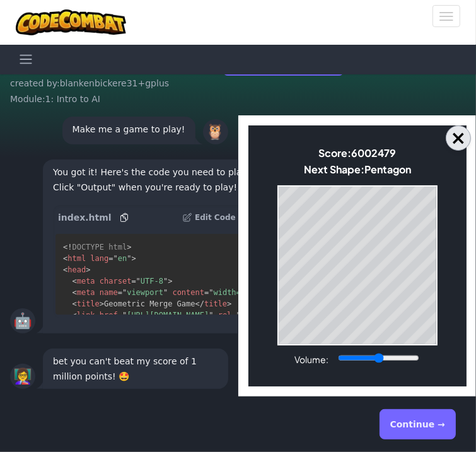 This screenshot has height=452, width=476. I want to click on p: Make me a game to play!, so click(129, 129).